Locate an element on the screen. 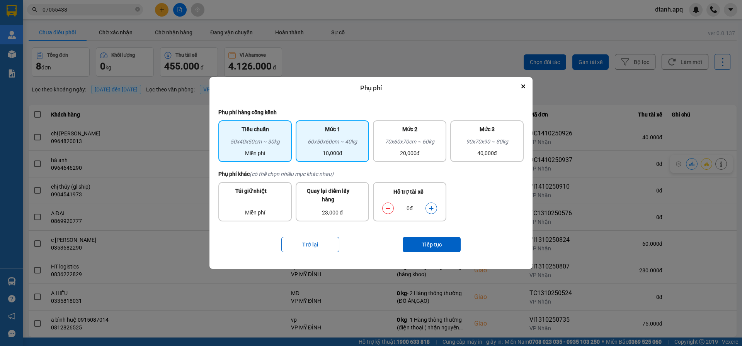  div: Quay lại điểm lấy hàng is located at coordinates (328, 197).